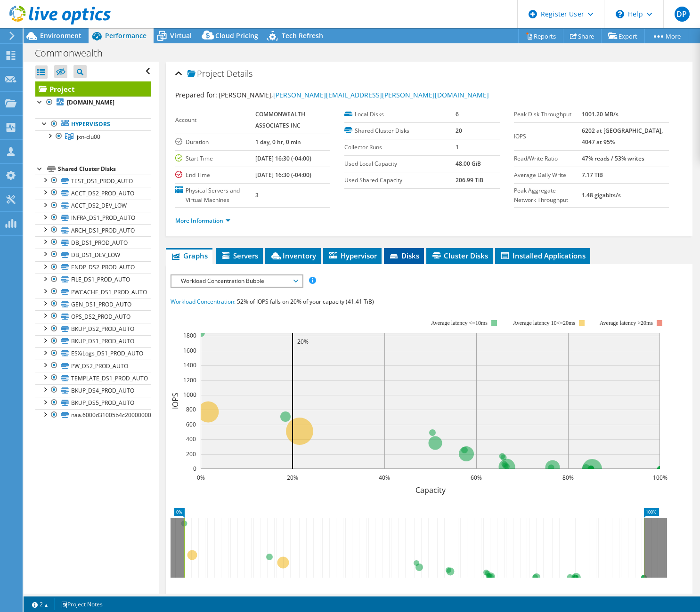 This screenshot has height=612, width=700. Describe the element at coordinates (548, 114) in the screenshot. I see `label: Peak Disk Throughput` at that location.